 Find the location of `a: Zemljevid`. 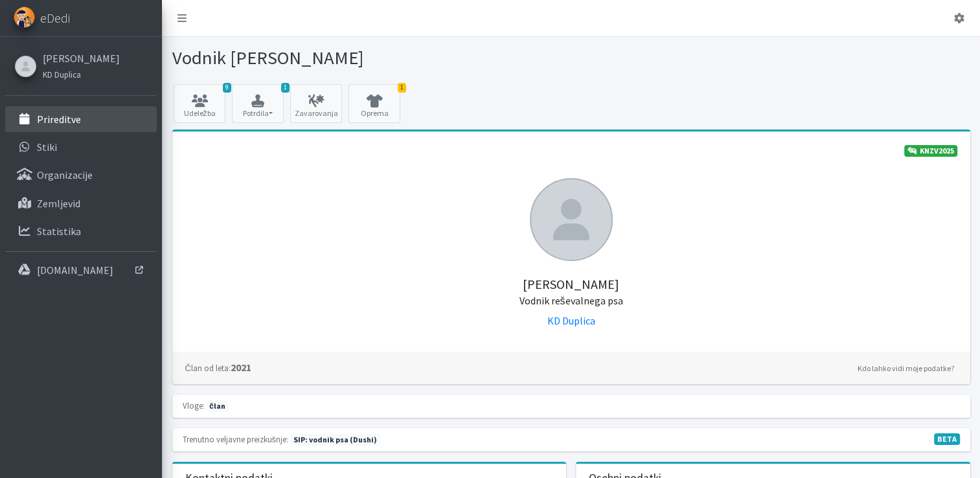

a: Zemljevid is located at coordinates (81, 203).